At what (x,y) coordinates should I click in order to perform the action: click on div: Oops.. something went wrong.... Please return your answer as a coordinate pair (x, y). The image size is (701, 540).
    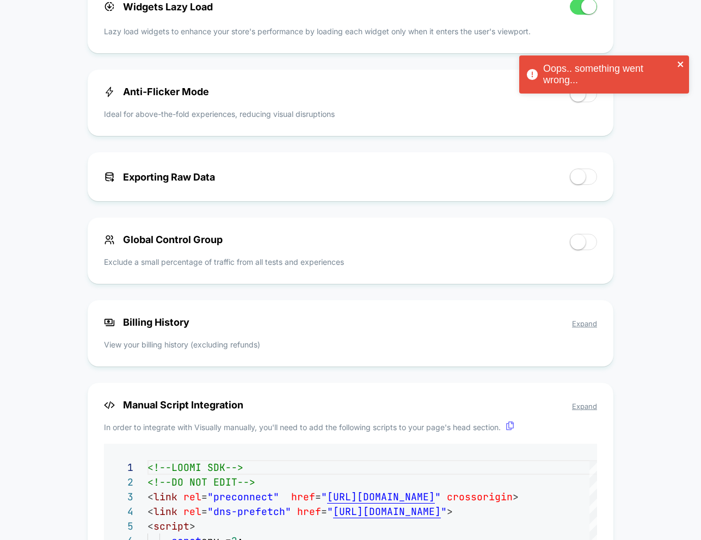
    Looking at the image, I should click on (608, 75).